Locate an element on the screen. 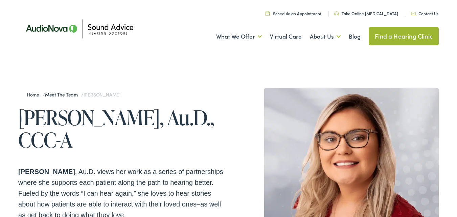  a: Virtual Care is located at coordinates (286, 37).